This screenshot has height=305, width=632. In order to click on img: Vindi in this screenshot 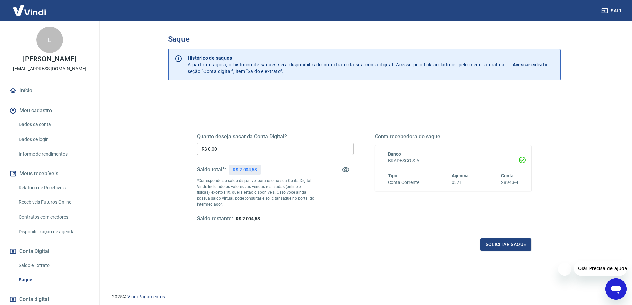, I will do `click(30, 10)`.